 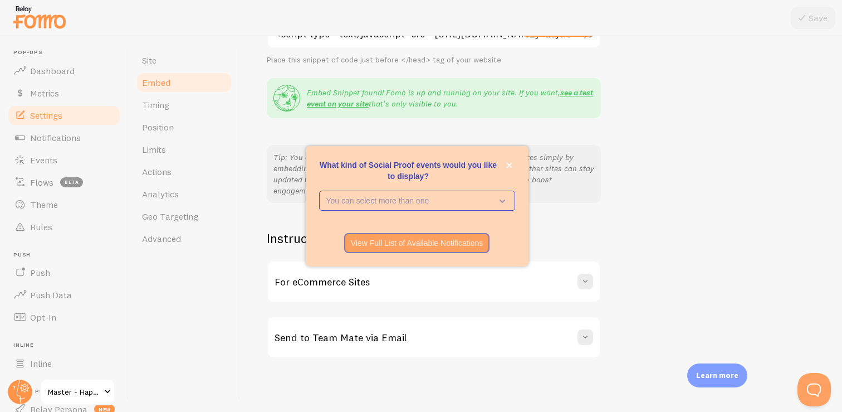 What do you see at coordinates (41, 227) in the screenshot?
I see `span: Rules` at bounding box center [41, 227].